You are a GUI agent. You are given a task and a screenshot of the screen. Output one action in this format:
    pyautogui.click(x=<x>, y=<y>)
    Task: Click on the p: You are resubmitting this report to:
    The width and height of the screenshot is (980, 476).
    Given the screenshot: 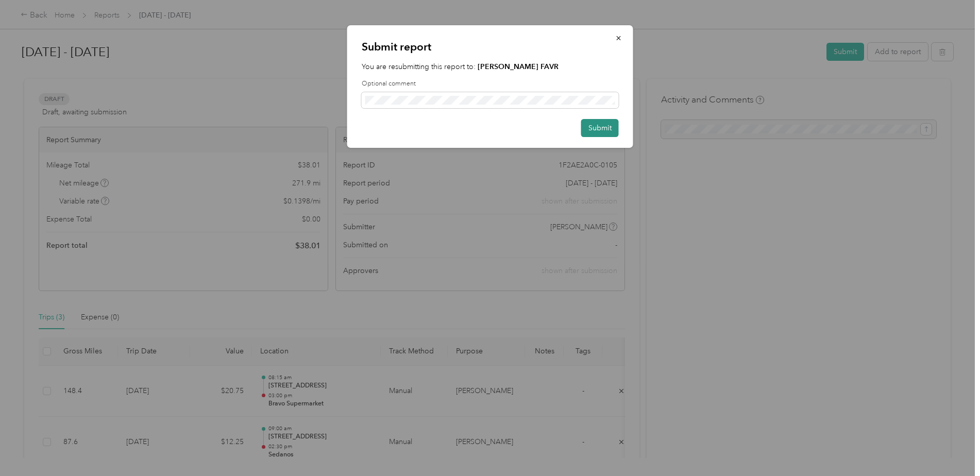 What is the action you would take?
    pyautogui.click(x=490, y=66)
    